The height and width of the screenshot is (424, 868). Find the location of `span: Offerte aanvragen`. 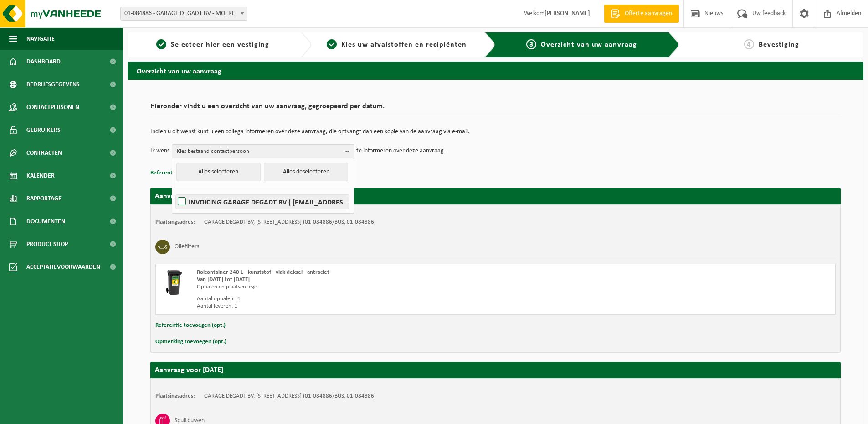

span: Offerte aanvragen is located at coordinates (649, 14).